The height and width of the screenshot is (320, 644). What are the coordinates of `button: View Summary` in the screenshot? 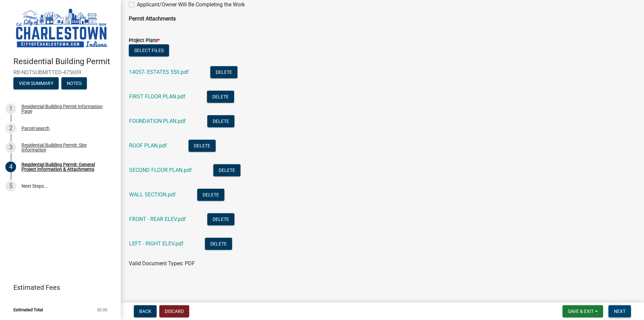 It's located at (36, 83).